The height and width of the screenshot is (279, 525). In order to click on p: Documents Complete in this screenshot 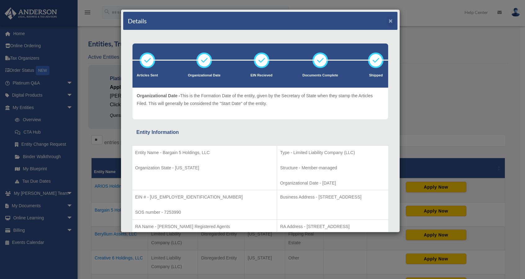, I will do `click(320, 75)`.